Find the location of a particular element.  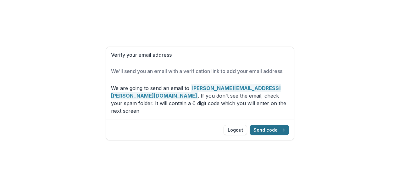

h1: Verify your email address is located at coordinates (200, 55).